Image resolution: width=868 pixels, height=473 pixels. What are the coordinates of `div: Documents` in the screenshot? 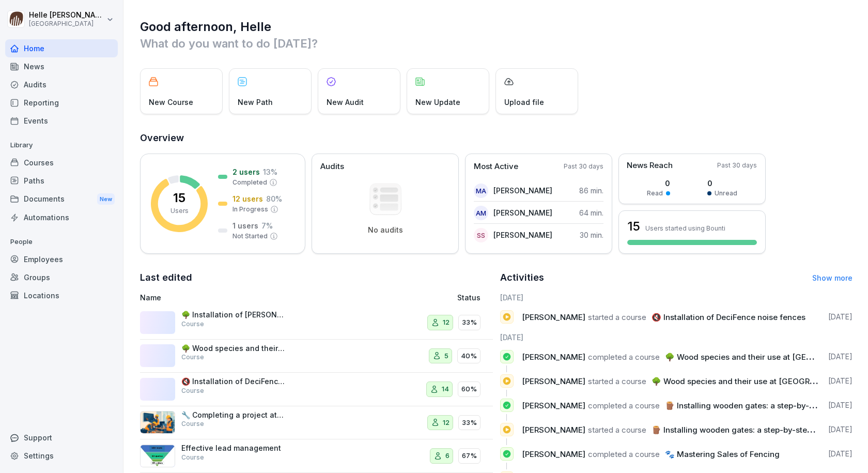 It's located at (62, 199).